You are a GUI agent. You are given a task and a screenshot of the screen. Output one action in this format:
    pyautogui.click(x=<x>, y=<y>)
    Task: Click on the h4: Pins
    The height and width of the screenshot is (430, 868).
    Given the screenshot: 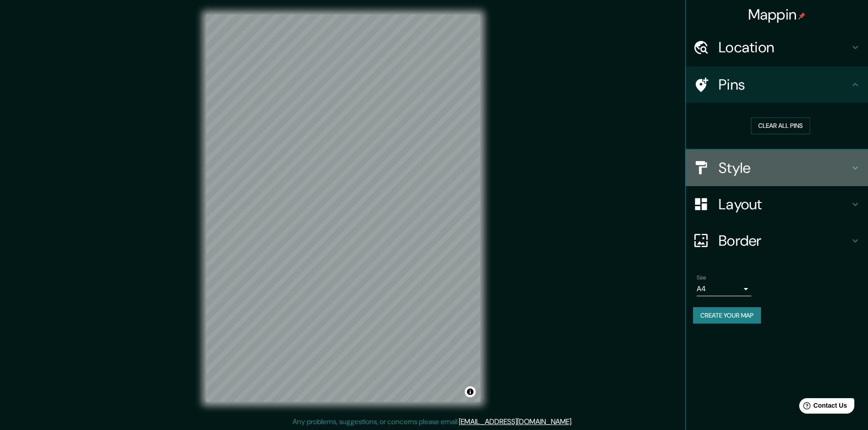 What is the action you would take?
    pyautogui.click(x=784, y=85)
    